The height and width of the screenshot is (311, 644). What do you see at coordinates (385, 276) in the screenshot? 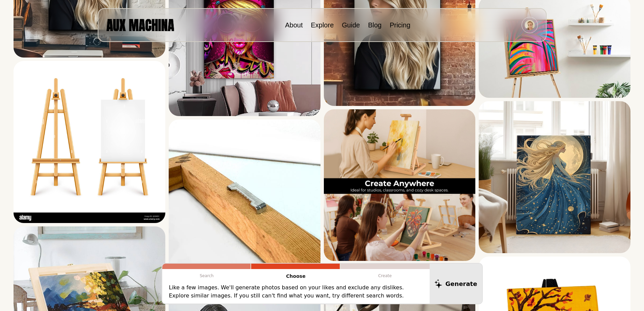
I see `p: Create` at bounding box center [385, 276].